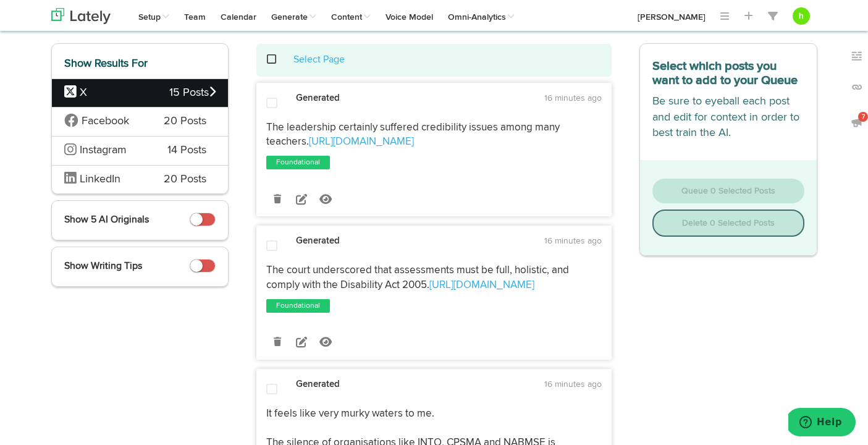  Describe the element at coordinates (728, 191) in the screenshot. I see `span: Queue 0 Selected Posts` at that location.